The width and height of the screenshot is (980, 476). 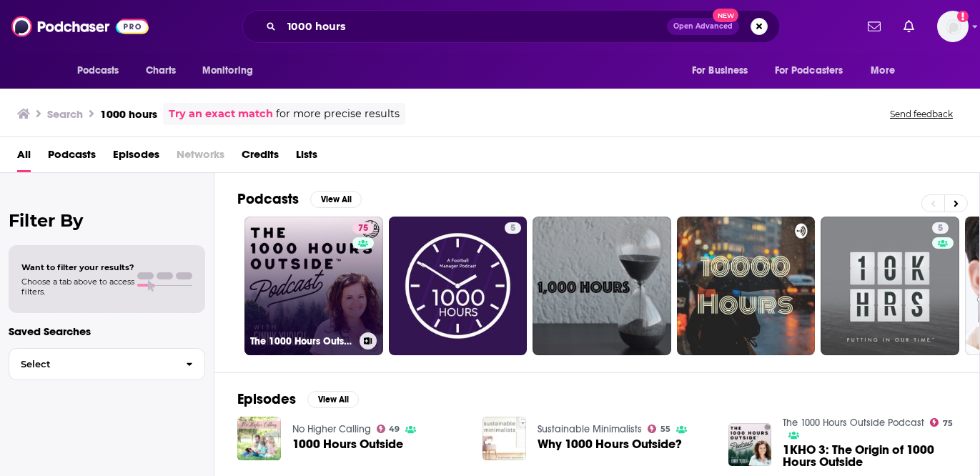 What do you see at coordinates (394, 428) in the screenshot?
I see `span: 49` at bounding box center [394, 428].